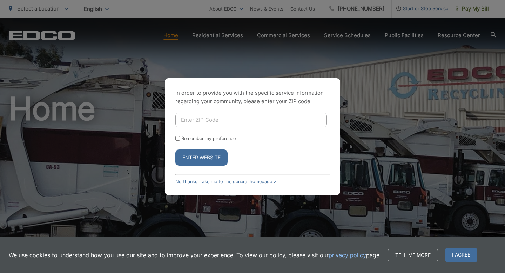  I want to click on a: No thanks, take me to the general homepage >, so click(226, 181).